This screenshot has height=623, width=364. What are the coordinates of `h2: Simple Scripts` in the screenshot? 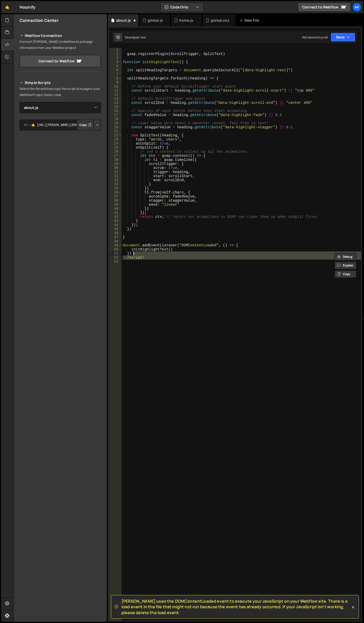 It's located at (60, 83).